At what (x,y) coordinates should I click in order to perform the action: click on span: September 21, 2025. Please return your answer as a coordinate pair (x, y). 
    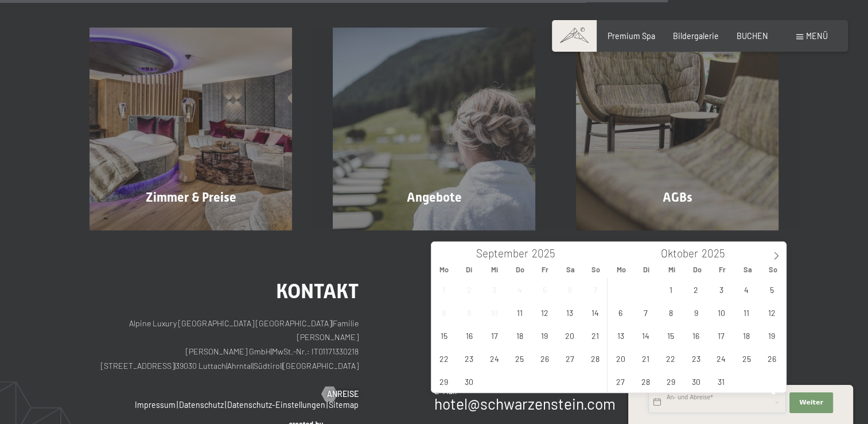
    Looking at the image, I should click on (595, 335).